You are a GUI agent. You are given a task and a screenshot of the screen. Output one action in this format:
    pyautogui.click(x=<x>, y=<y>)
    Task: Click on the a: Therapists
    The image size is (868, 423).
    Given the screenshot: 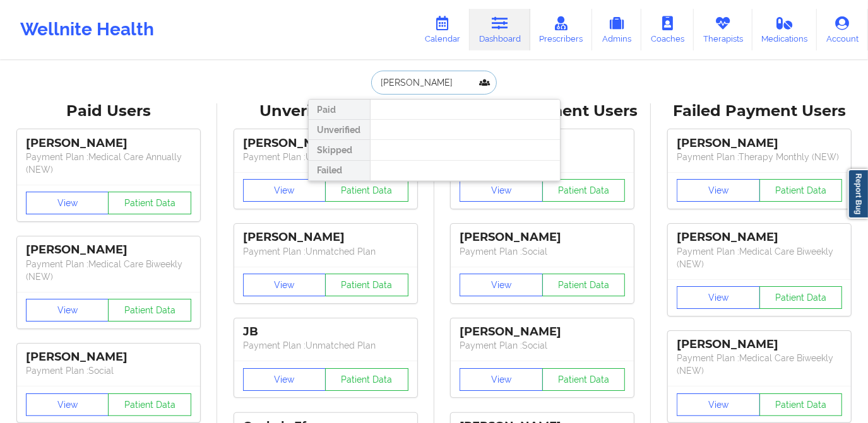 What is the action you would take?
    pyautogui.click(x=723, y=29)
    